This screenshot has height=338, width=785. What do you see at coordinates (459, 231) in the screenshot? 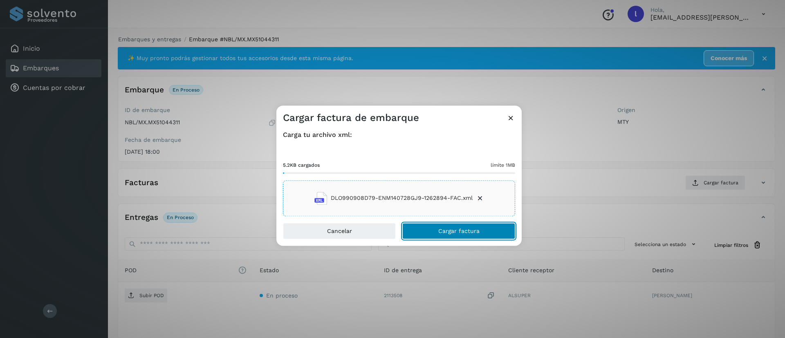
I see `span: Cargar factura` at bounding box center [459, 231].